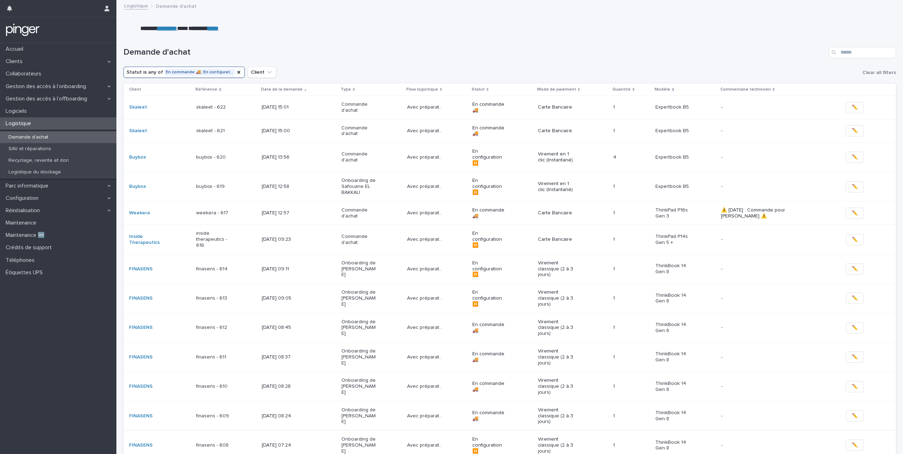  What do you see at coordinates (214, 328) in the screenshot?
I see `p: finasens - 612` at bounding box center [214, 328].